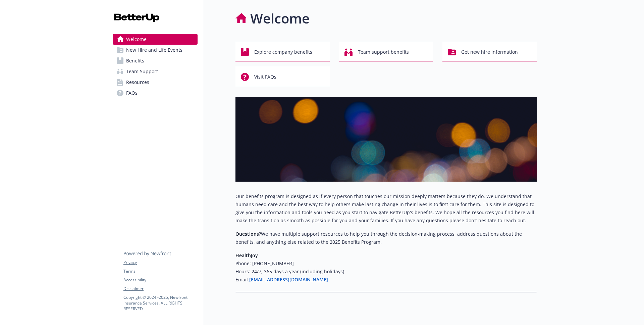 Image resolution: width=644 pixels, height=325 pixels. I want to click on span: Team Support, so click(142, 71).